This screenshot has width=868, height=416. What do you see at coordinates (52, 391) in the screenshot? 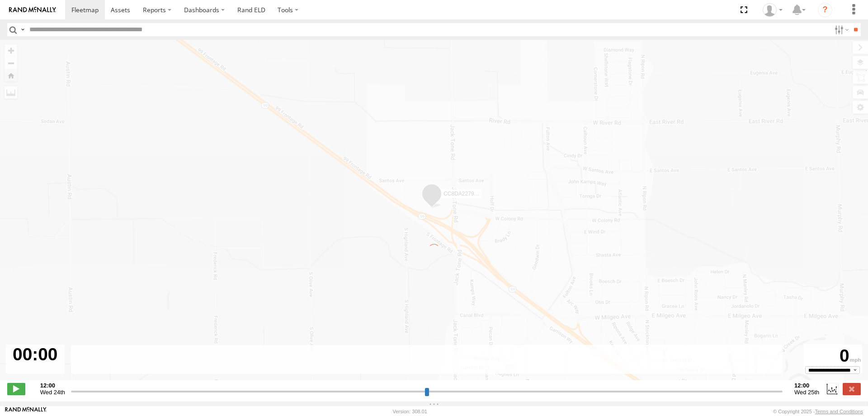
I see `span: Wed 24th` at bounding box center [52, 391].